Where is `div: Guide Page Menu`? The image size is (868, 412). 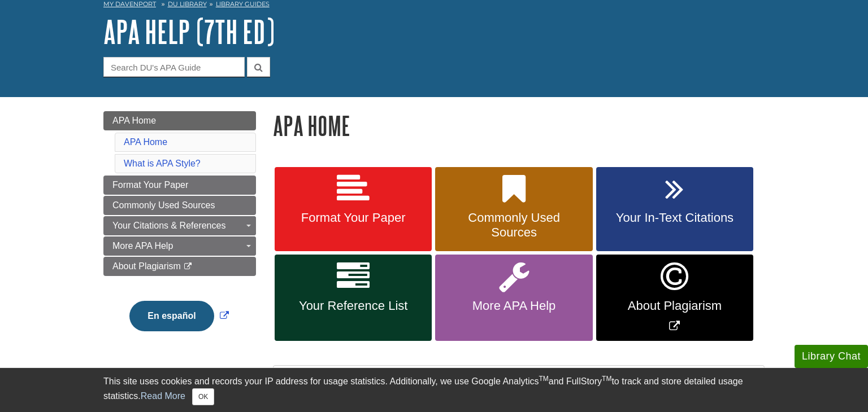
div: Guide Page Menu is located at coordinates (180, 231).